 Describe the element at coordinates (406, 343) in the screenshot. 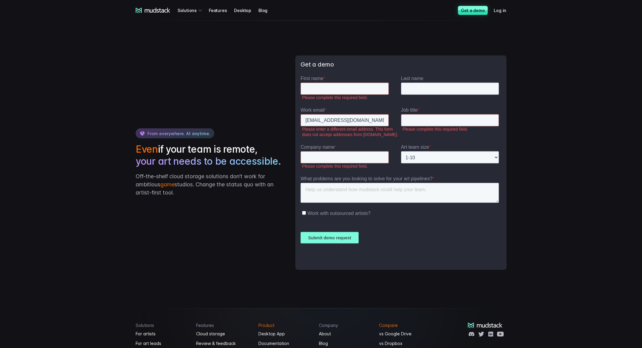

I see `a: vs Dropbox` at that location.